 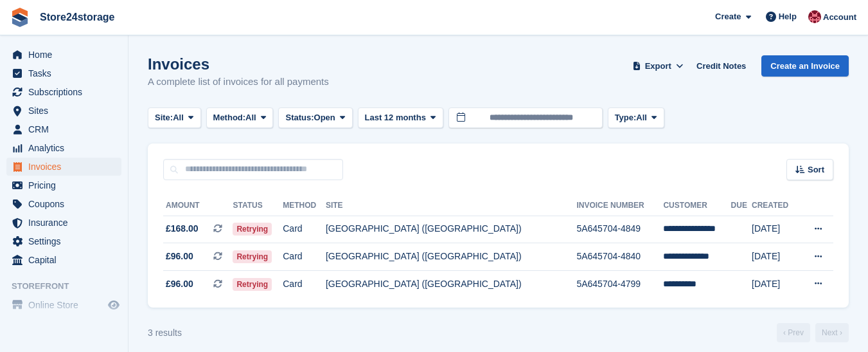 What do you see at coordinates (658, 67) in the screenshot?
I see `span: Export` at bounding box center [658, 67].